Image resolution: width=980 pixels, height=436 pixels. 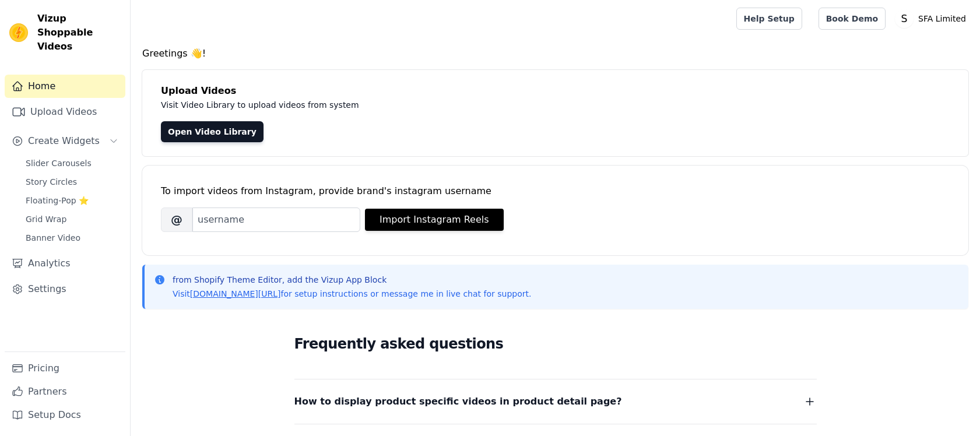 I want to click on span: Slider Carousels, so click(x=58, y=163).